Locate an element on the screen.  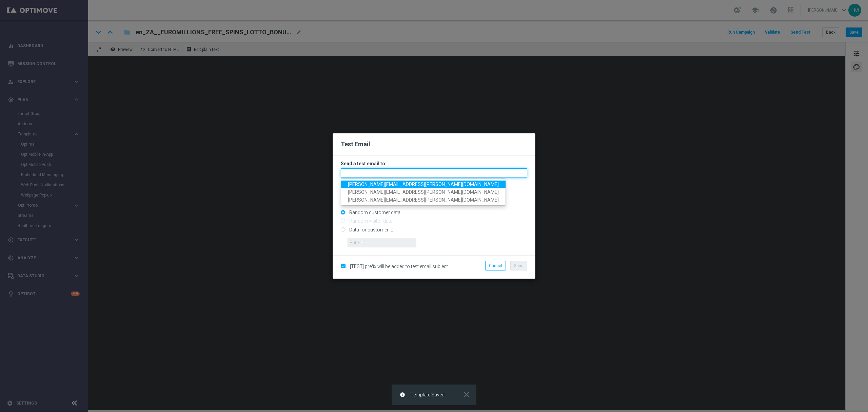
label: Random customer data is located at coordinates (374, 212).